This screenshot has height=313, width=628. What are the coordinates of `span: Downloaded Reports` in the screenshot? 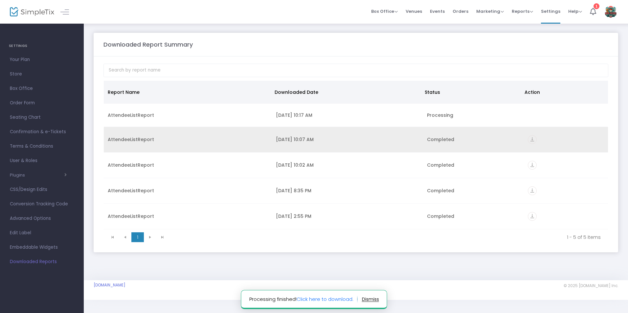 It's located at (42, 262).